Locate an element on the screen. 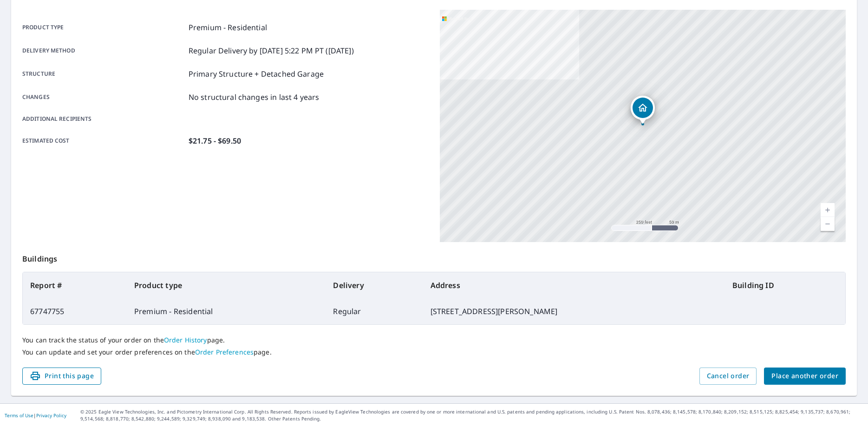 Image resolution: width=868 pixels, height=427 pixels. span: Cancel order is located at coordinates (728, 376).